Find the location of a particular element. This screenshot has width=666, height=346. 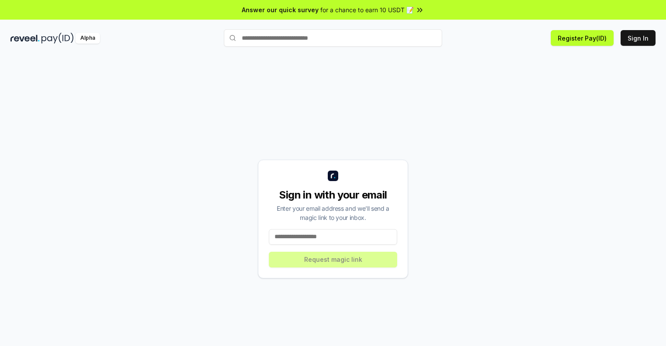

button: Register Pay(ID) is located at coordinates (583, 38).